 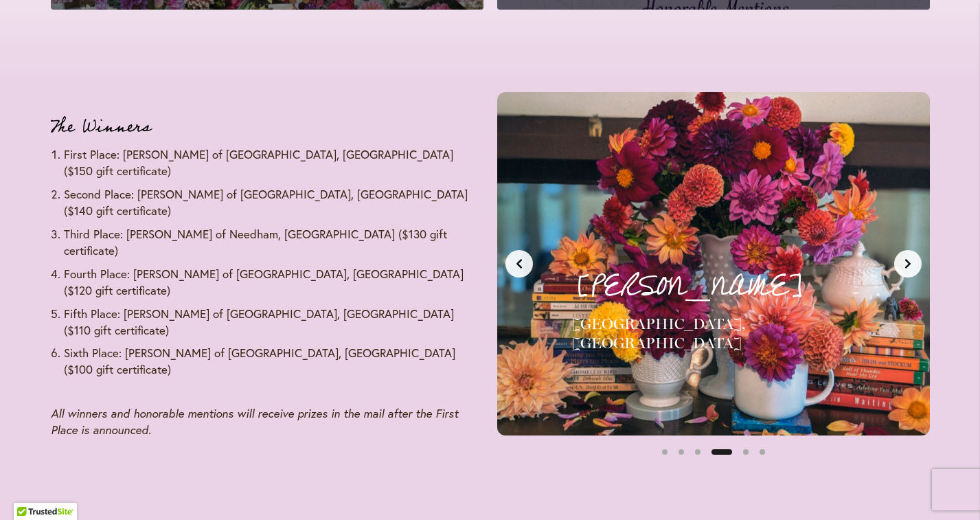 What do you see at coordinates (254, 421) in the screenshot?
I see `em: All winners and honorable mentions will receive prizes in the mail after the First Place is annou...` at bounding box center [254, 421].